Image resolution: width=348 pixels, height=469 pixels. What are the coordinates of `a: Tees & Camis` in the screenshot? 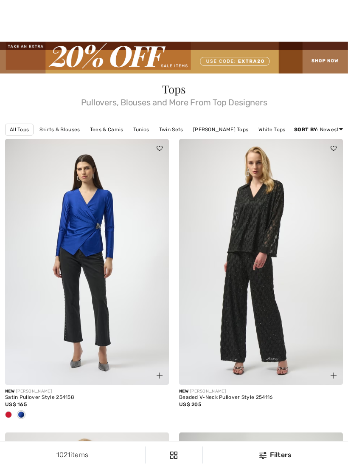 It's located at (107, 129).